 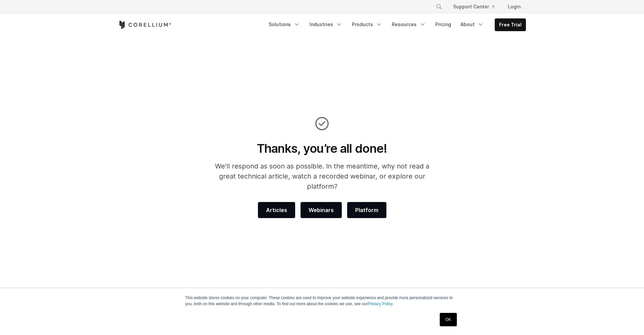 What do you see at coordinates (409, 24) in the screenshot?
I see `a: Resources` at bounding box center [409, 24].